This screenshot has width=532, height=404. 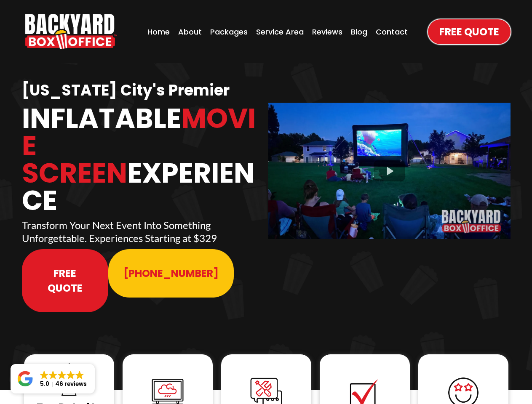 What do you see at coordinates (143, 160) in the screenshot?
I see `h1: Inflatable Experience` at bounding box center [143, 160].